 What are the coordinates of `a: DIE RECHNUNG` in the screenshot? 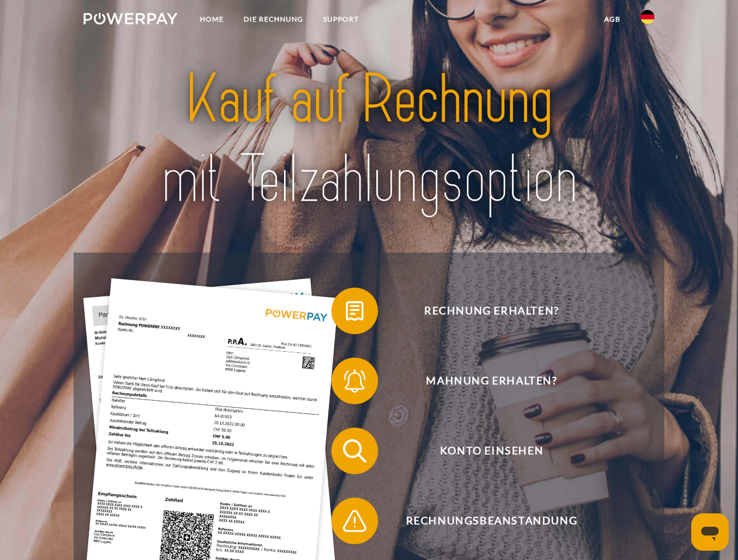 It's located at (273, 19).